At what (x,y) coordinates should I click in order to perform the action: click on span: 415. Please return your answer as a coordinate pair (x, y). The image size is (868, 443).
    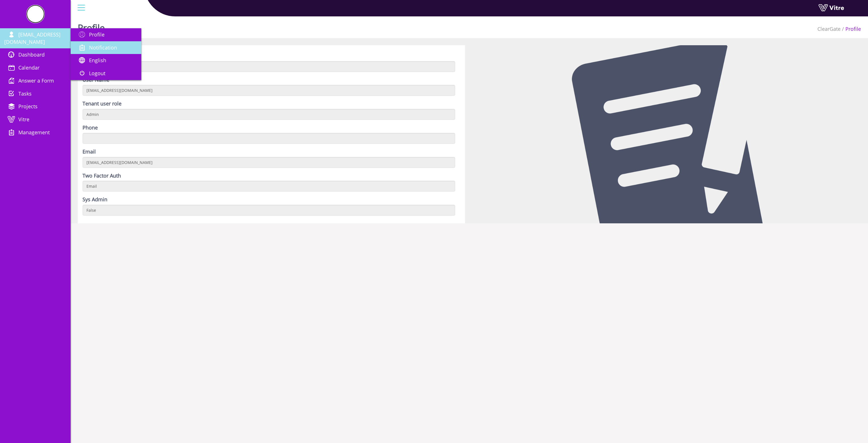
    Looking at the image, I should click on (829, 29).